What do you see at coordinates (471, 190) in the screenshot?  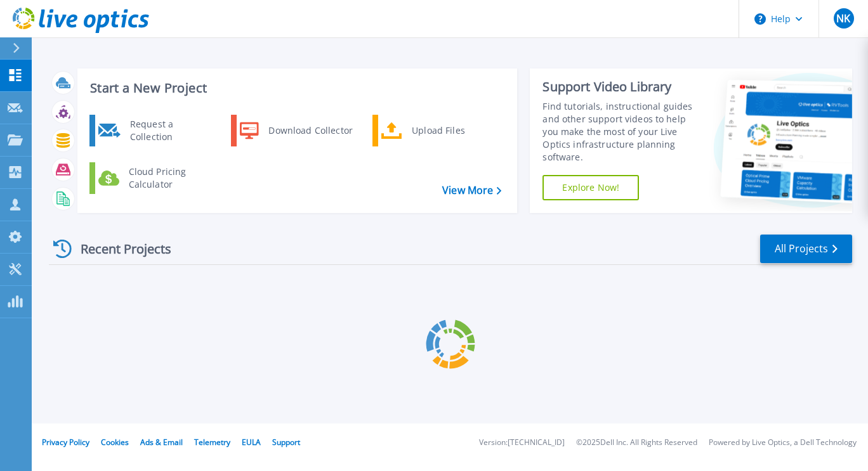 I see `a: View More` at bounding box center [471, 190].